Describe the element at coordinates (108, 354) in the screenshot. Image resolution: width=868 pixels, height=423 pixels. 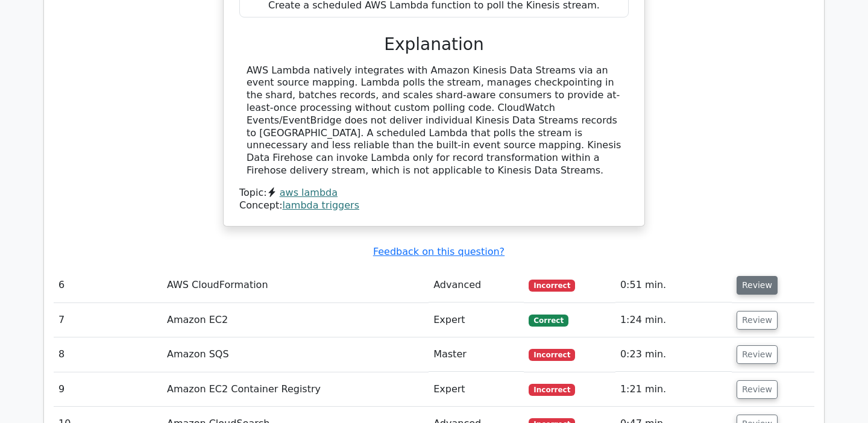
I see `td: 8` at that location.